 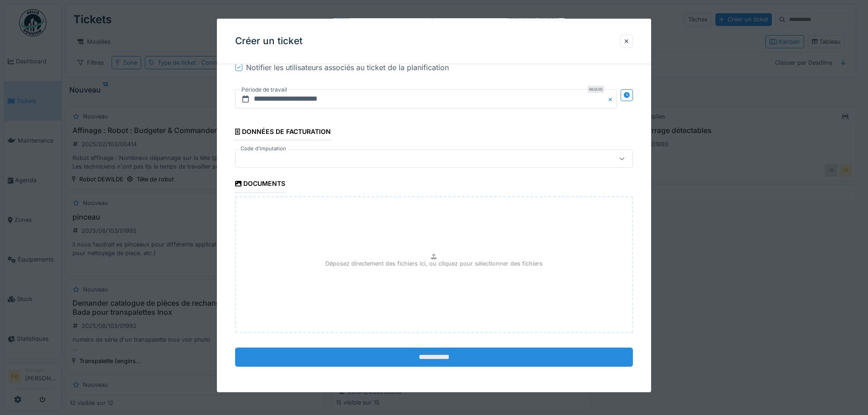 I want to click on h3: Créer un ticket, so click(x=269, y=41).